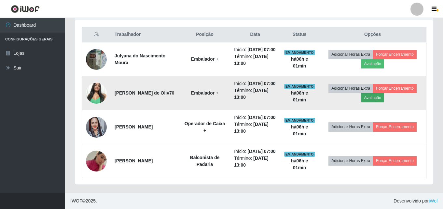  Describe the element at coordinates (205, 34) in the screenshot. I see `th: Posição` at that location.